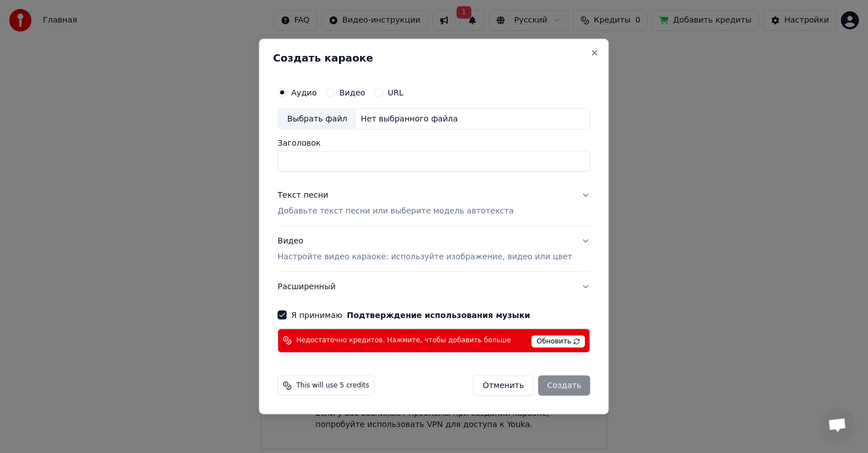 Image resolution: width=868 pixels, height=453 pixels. Describe the element at coordinates (332, 385) in the screenshot. I see `span: This will use 5 credits` at that location.